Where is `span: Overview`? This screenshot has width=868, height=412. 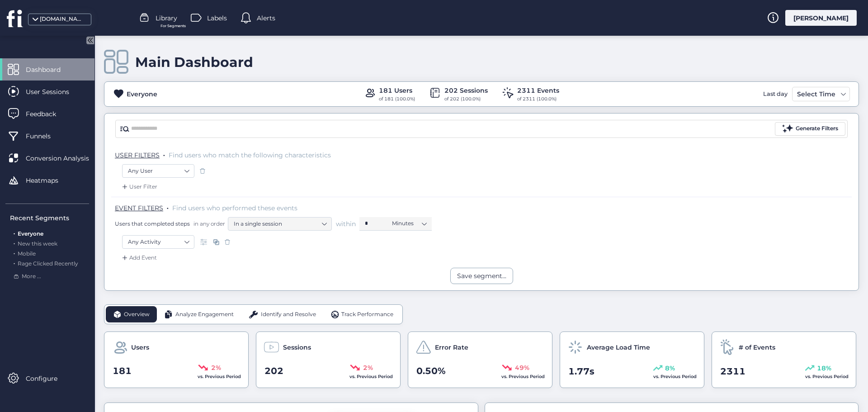 span: Overview is located at coordinates (136, 315).